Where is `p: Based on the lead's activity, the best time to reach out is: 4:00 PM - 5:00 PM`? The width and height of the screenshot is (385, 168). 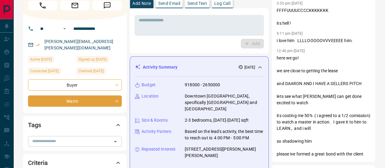 p: Based on the lead's activity, the best time to reach out is: 4:00 PM - 5:00 PM is located at coordinates (224, 135).